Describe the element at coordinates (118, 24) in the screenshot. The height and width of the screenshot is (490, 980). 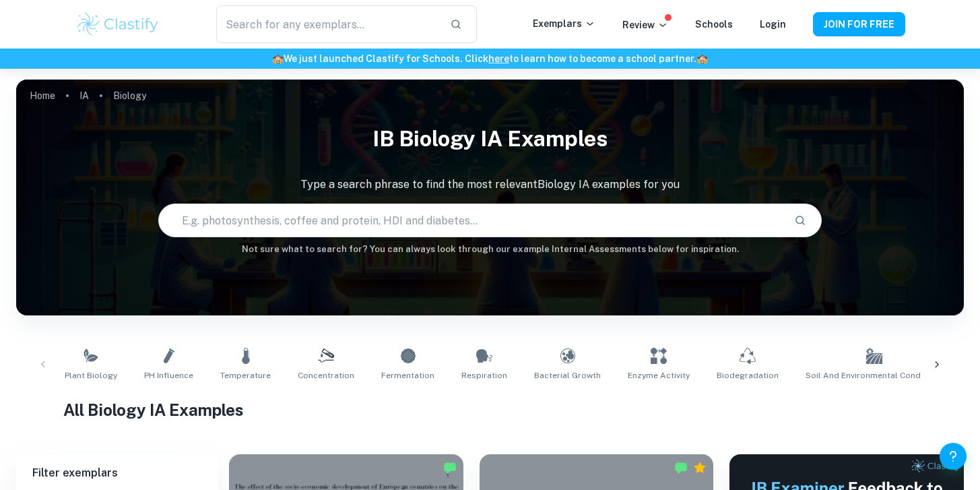
I see `a: Clastify logo` at that location.